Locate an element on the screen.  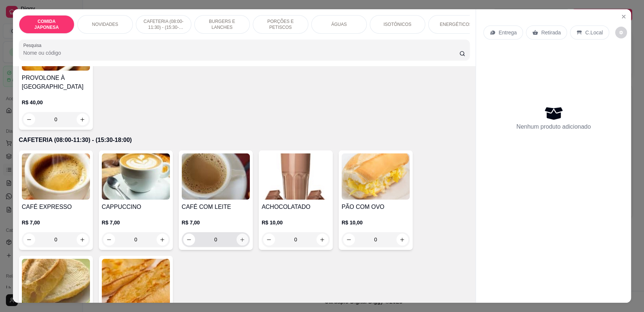
button: Close is located at coordinates (624, 17).